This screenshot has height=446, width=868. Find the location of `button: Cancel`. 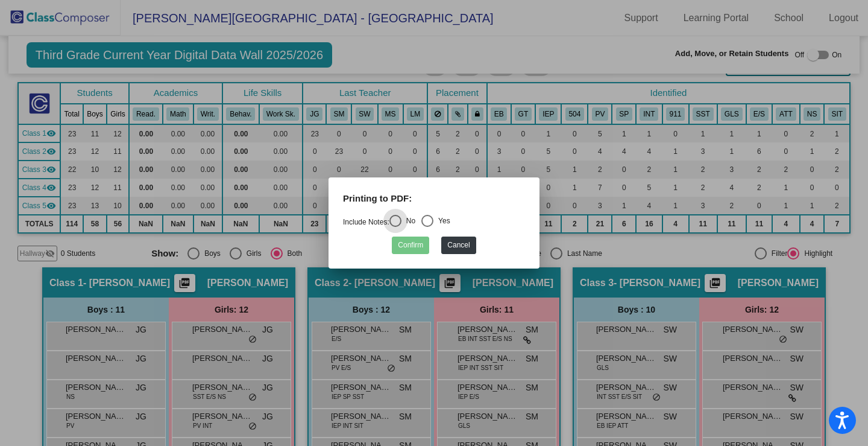

button: Cancel is located at coordinates (459, 245).